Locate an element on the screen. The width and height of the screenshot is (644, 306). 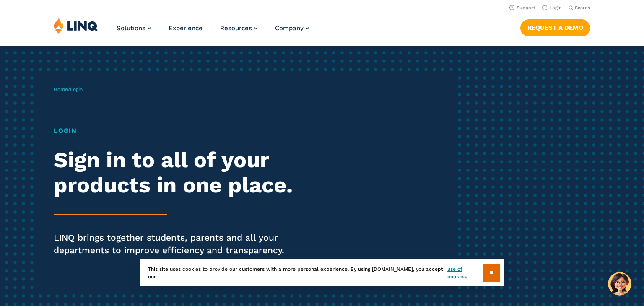
p: LINQ brings together students, parents and all your departments to improve efficiency and transpa... is located at coordinates (178, 244).